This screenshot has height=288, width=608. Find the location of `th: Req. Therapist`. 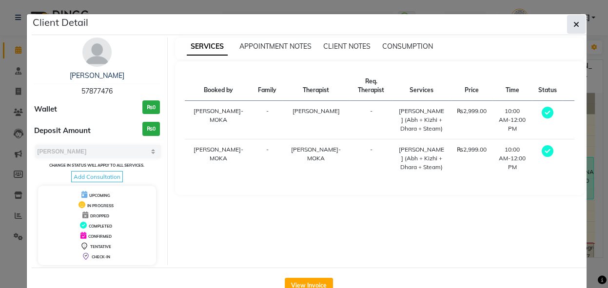

th: Req. Therapist is located at coordinates (370, 86).